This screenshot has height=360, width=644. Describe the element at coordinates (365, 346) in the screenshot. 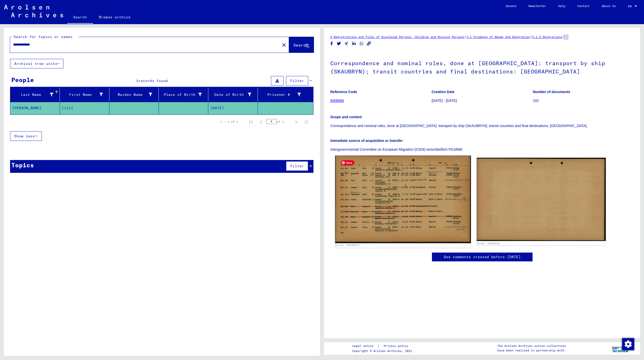

I see `a: Legal notice` at that location.